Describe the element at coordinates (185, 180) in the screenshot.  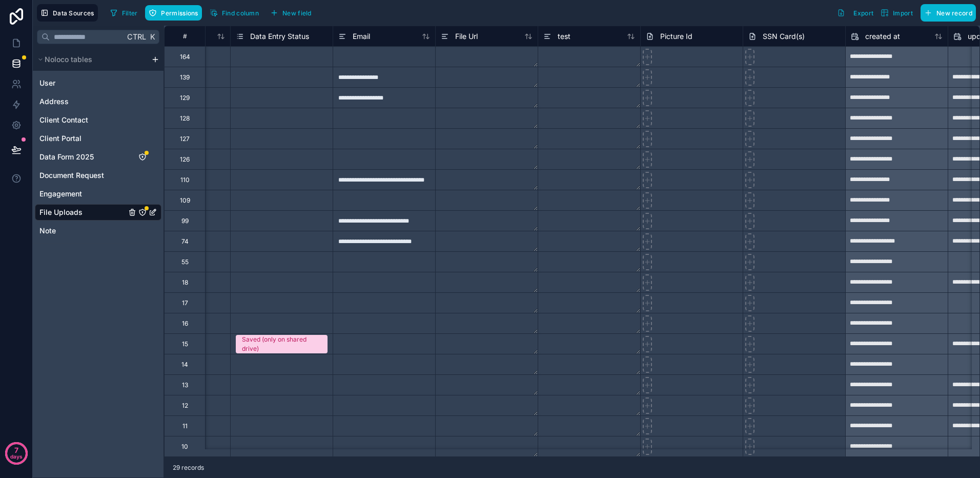
I see `div: 110` at that location.